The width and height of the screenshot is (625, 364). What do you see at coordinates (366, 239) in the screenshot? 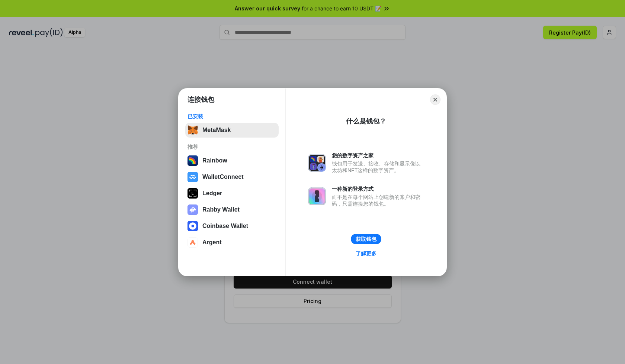
I see `button: 获取钱包` at bounding box center [366, 239].